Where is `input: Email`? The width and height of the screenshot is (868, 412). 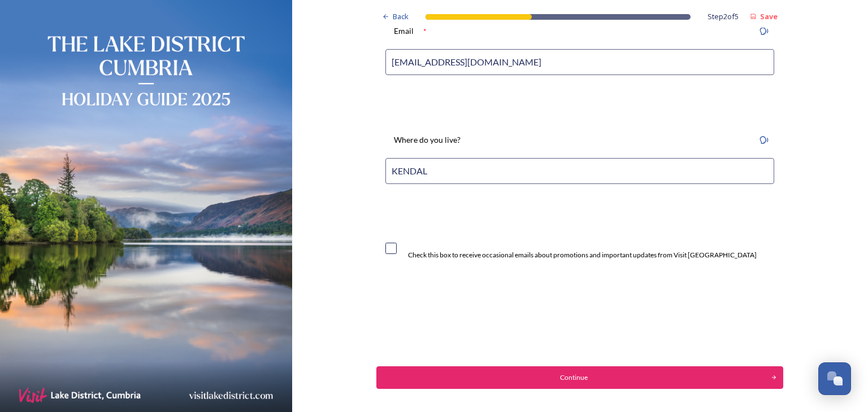
input: Email is located at coordinates (579, 62).